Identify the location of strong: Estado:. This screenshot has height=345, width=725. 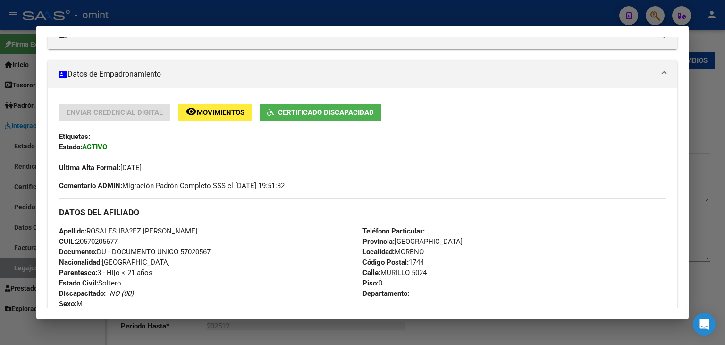
(70, 147).